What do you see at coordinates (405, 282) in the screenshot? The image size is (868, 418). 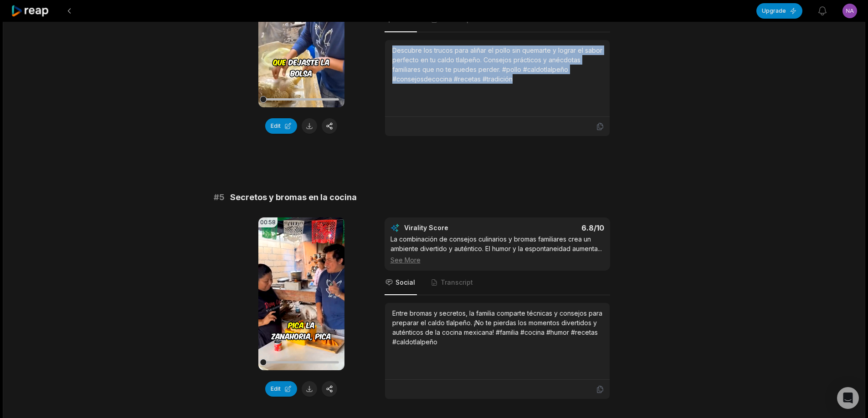 I see `span: Social` at bounding box center [405, 282].